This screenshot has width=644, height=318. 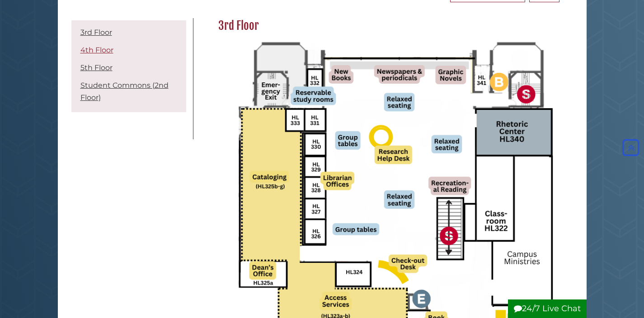 What do you see at coordinates (125, 91) in the screenshot?
I see `a: Student Commons (2nd Floor)` at bounding box center [125, 91].